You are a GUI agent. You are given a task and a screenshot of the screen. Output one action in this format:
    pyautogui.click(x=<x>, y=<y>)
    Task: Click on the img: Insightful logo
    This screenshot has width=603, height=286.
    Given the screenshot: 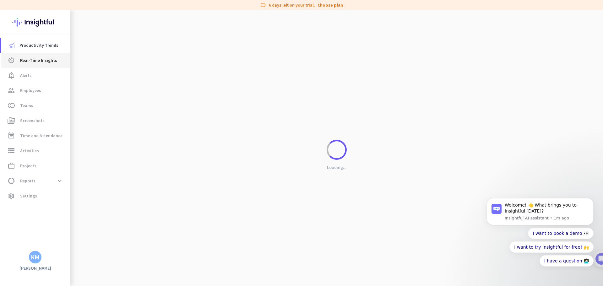 What is the action you would take?
    pyautogui.click(x=35, y=22)
    